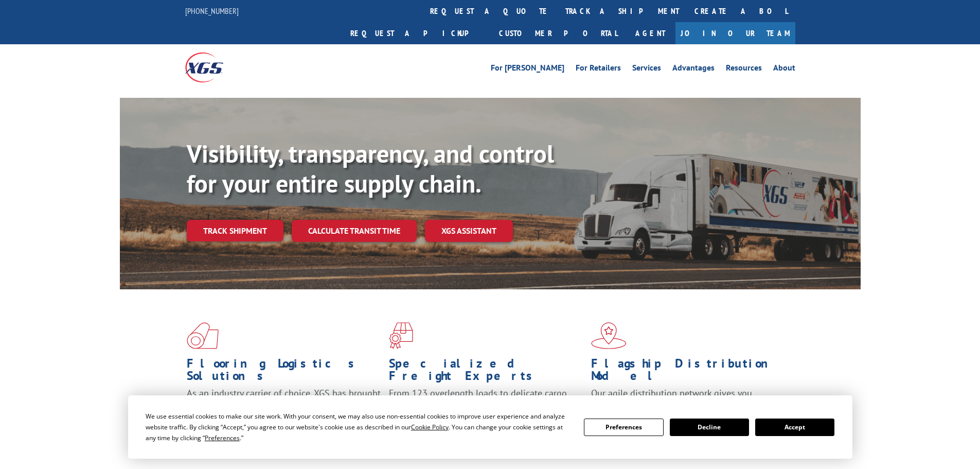  I want to click on div: Cookie Consent Prompt, so click(491, 427).